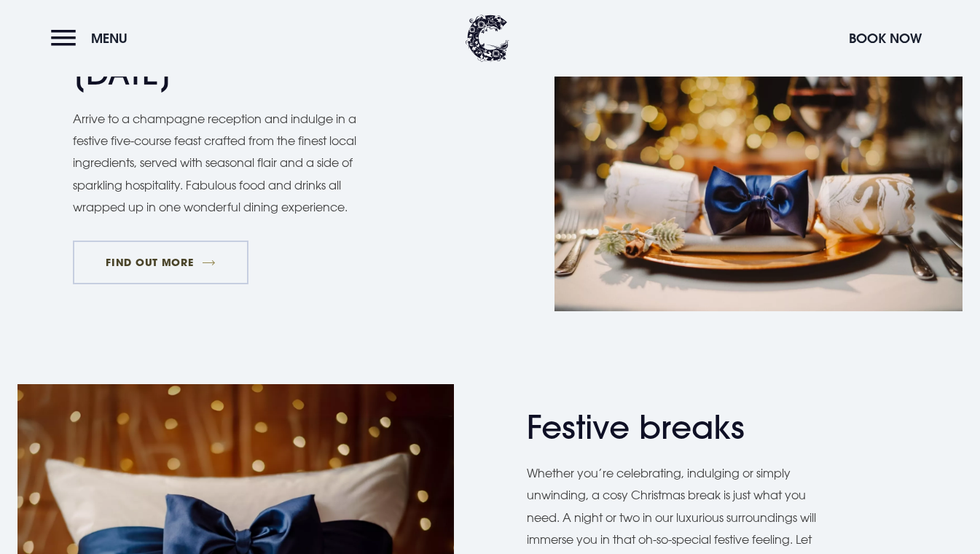 The height and width of the screenshot is (554, 980). Describe the element at coordinates (758, 175) in the screenshot. I see `img: Christmas Hotel in Northern Ireland` at that location.